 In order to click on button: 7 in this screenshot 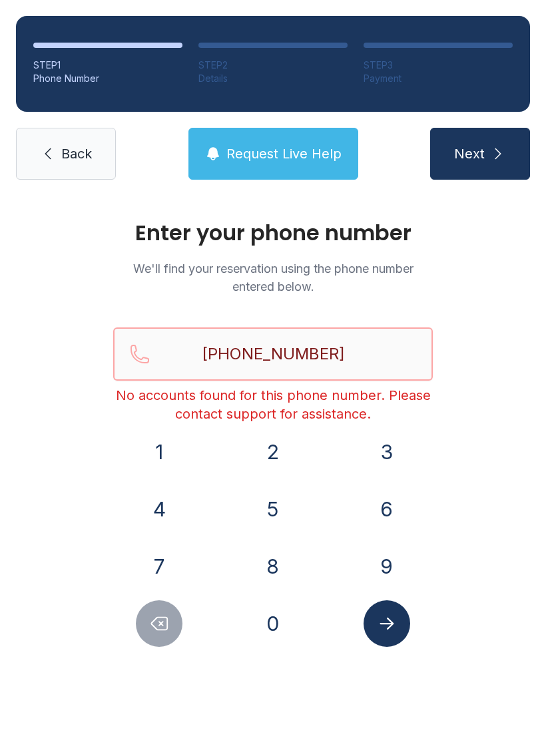, I will do `click(160, 567)`.